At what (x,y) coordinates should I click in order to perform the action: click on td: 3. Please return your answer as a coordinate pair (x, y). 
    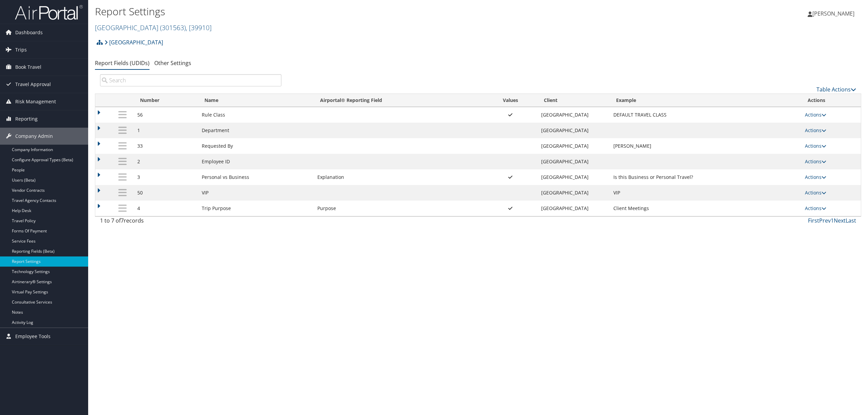
    Looking at the image, I should click on (166, 177).